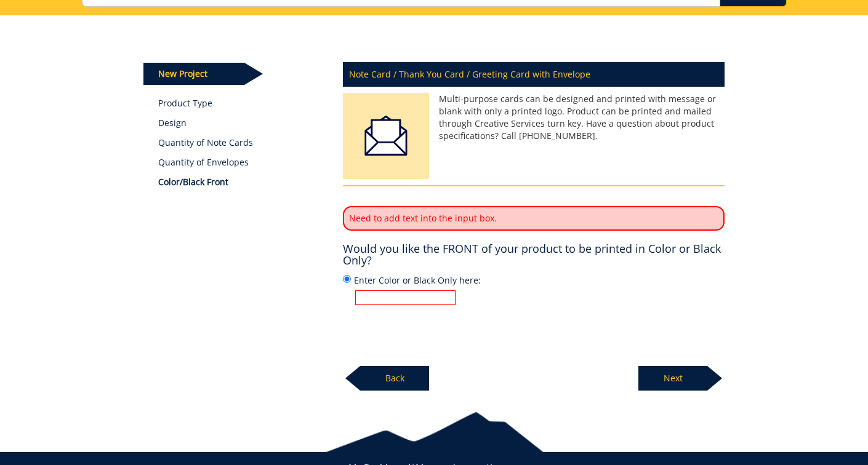 Image resolution: width=868 pixels, height=465 pixels. I want to click on p: Quantity of Envelopes, so click(242, 162).